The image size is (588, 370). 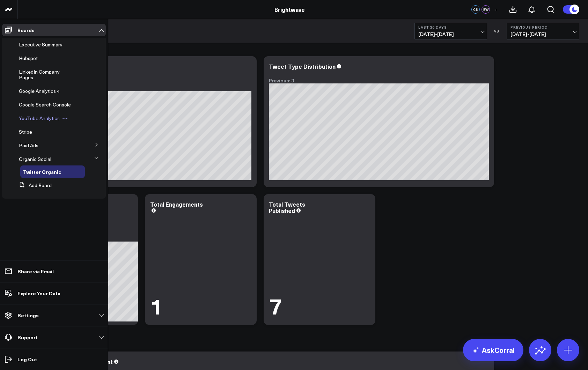 I want to click on div: VS, so click(x=497, y=31).